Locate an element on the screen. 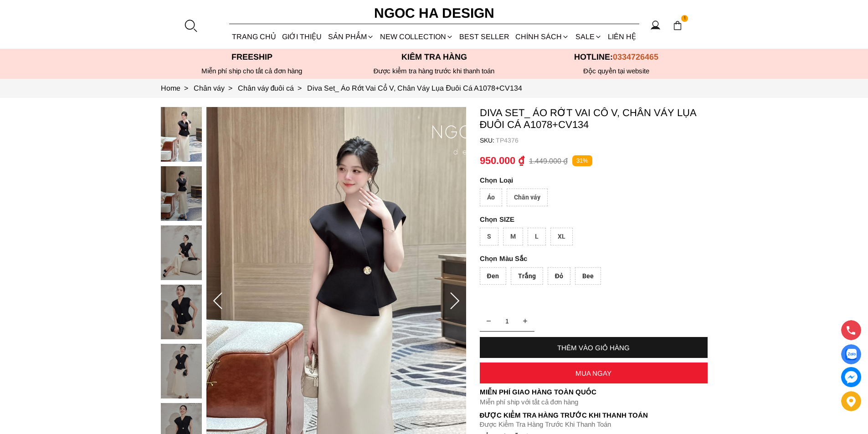  p: 950.000 ₫ is located at coordinates (502, 161).